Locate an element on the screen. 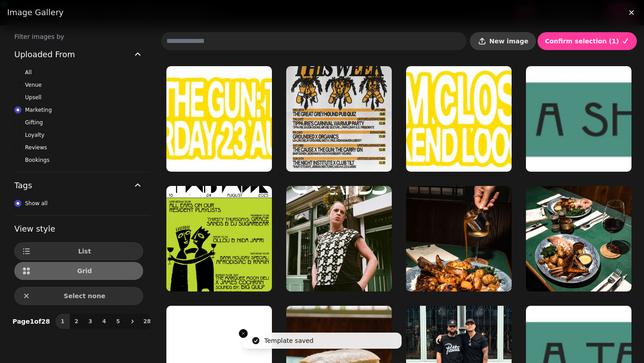  span: New image is located at coordinates (509, 41).